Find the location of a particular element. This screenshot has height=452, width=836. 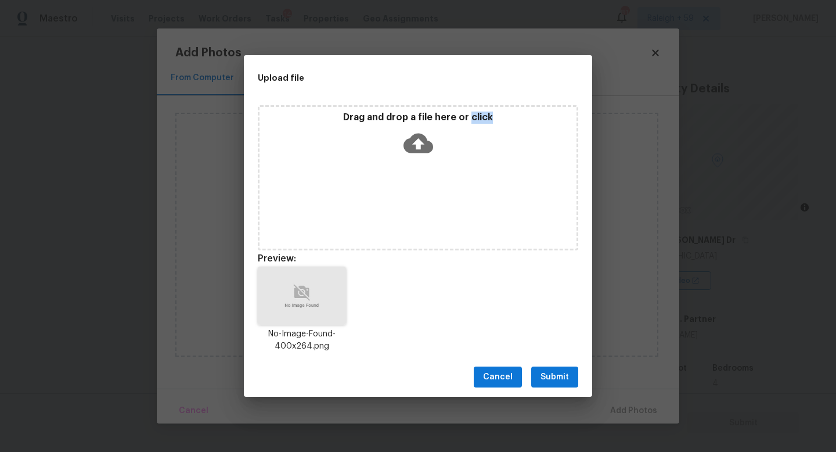

span: Submit is located at coordinates (555, 377).